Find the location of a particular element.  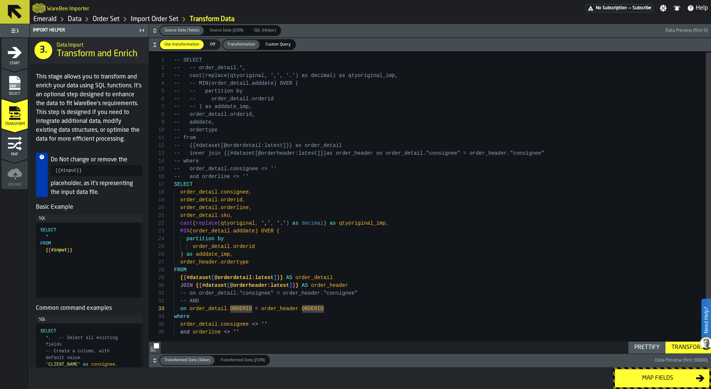

span: @orderdetail:latest is located at coordinates (244, 278).